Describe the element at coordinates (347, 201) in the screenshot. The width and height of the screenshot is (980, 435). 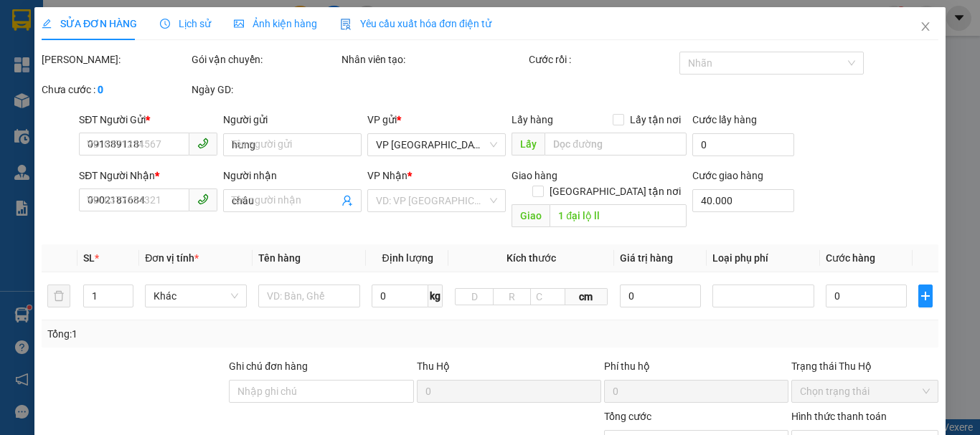
I see `span: user-add` at that location.